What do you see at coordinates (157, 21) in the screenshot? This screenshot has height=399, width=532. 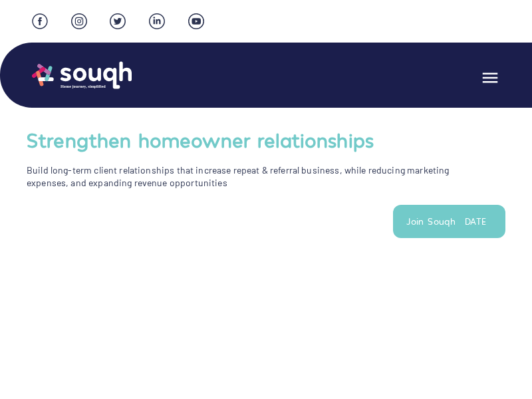 I see `img: LinkedIn Social Icon` at bounding box center [157, 21].